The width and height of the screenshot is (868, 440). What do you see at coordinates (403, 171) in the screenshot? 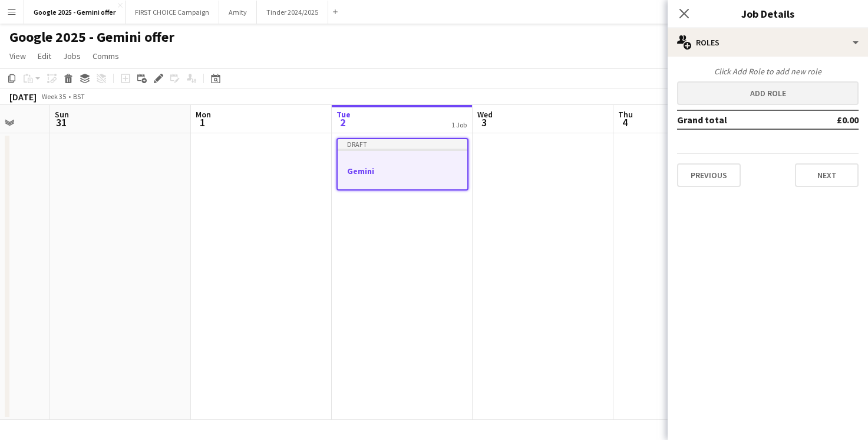
I see `h3: Gemini` at bounding box center [403, 171].